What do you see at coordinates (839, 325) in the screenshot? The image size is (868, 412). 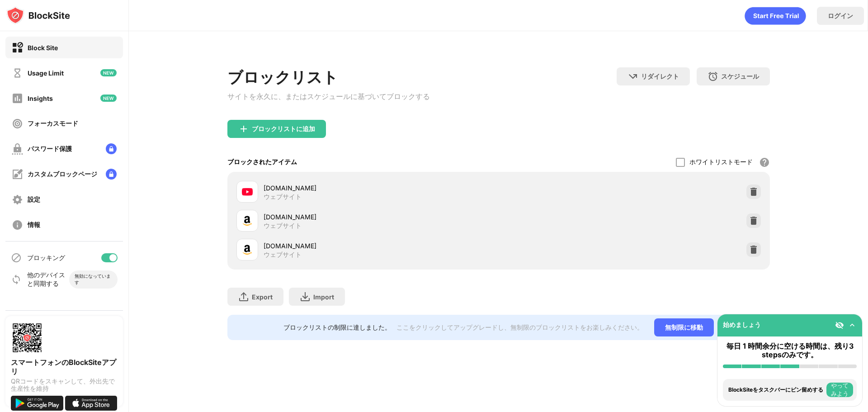 I see `img: eye-not-visible.svg` at bounding box center [839, 325].